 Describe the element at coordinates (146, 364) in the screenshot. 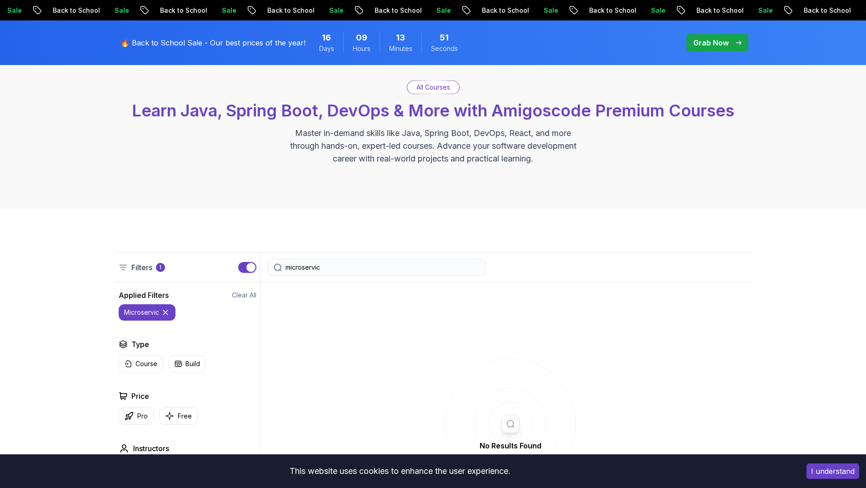

I see `p: Course` at that location.